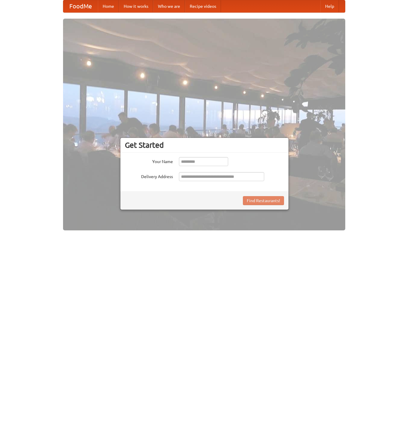 This screenshot has width=408, height=425. What do you see at coordinates (263, 201) in the screenshot?
I see `button: Find Restaurants!` at bounding box center [263, 201].